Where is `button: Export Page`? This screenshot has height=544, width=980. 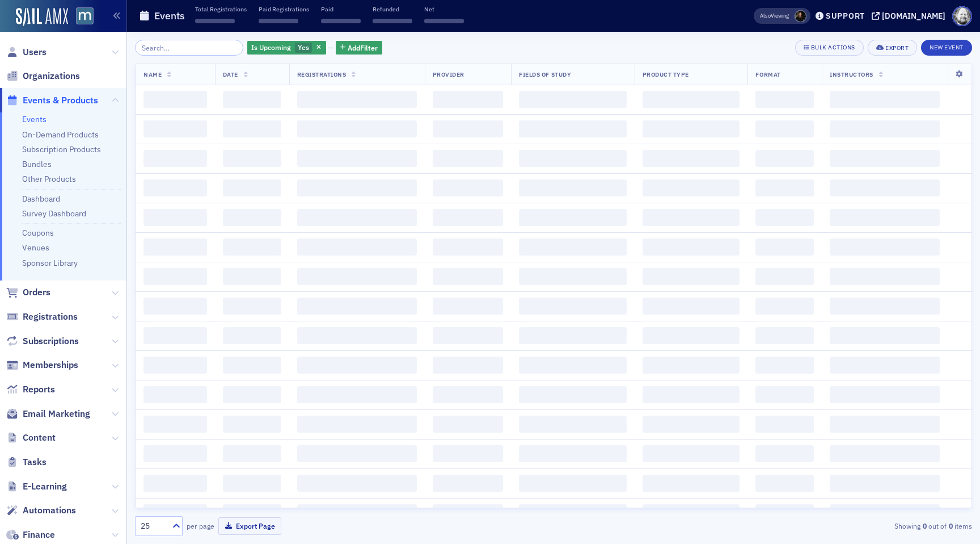
button: Export Page is located at coordinates (250, 526).